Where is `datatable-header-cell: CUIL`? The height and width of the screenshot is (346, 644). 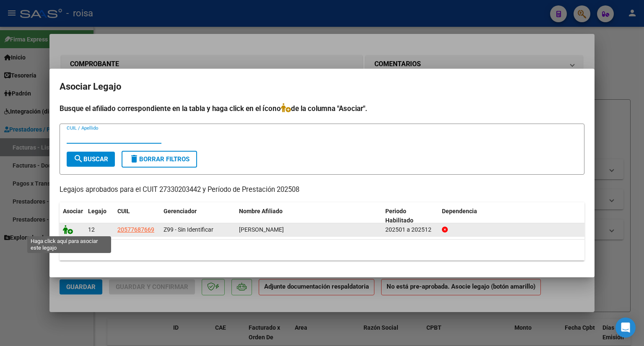 datatable-header-cell: CUIL is located at coordinates (137, 216).